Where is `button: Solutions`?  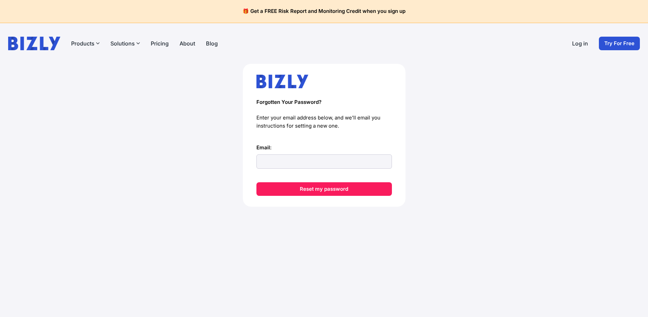
button: Solutions is located at coordinates (125, 43).